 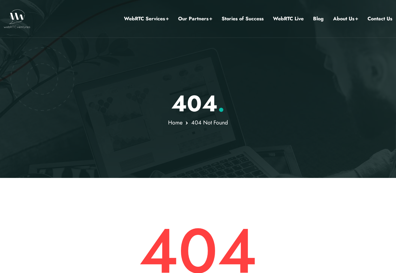 What do you see at coordinates (346, 19) in the screenshot?
I see `a: About Us` at bounding box center [346, 19].